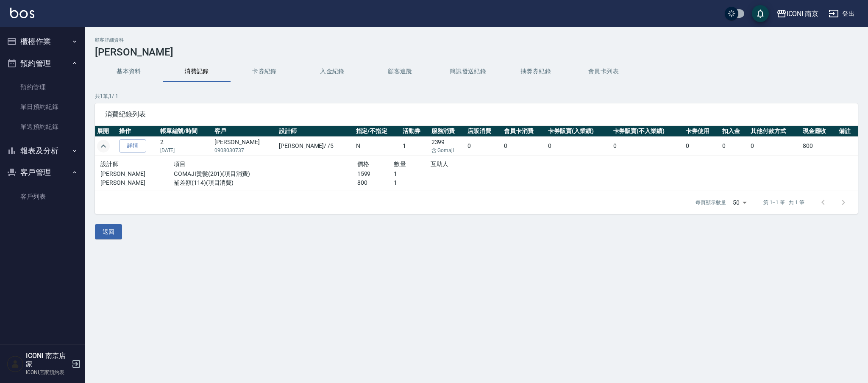  Describe the element at coordinates (110, 164) in the screenshot. I see `span: 設計師` at that location.